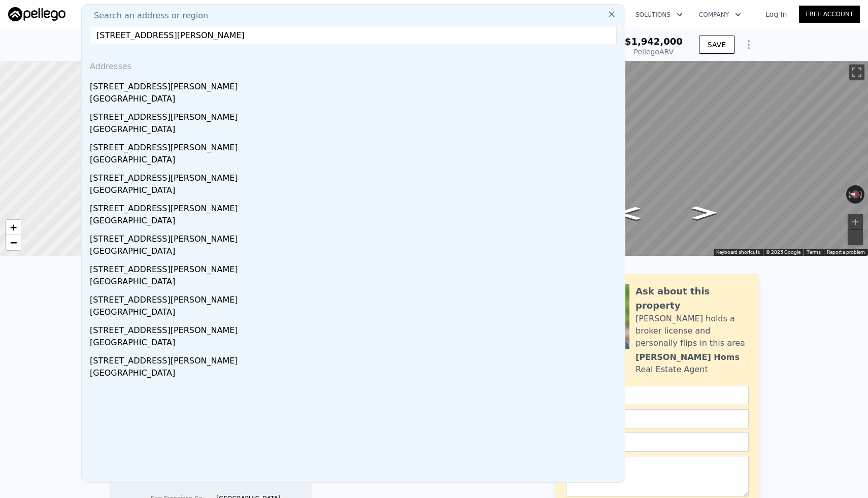 The image size is (868, 498). What do you see at coordinates (666, 159) in the screenshot?
I see `div: Map` at bounding box center [666, 159].